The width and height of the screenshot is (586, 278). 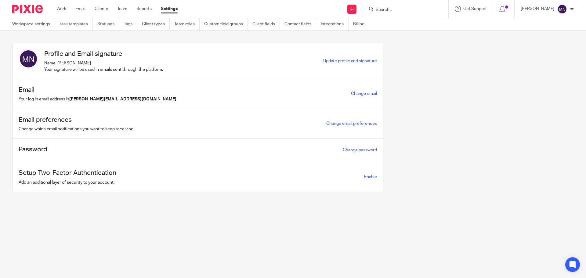 What do you see at coordinates (300, 24) in the screenshot?
I see `a: Contact fields` at bounding box center [300, 24].